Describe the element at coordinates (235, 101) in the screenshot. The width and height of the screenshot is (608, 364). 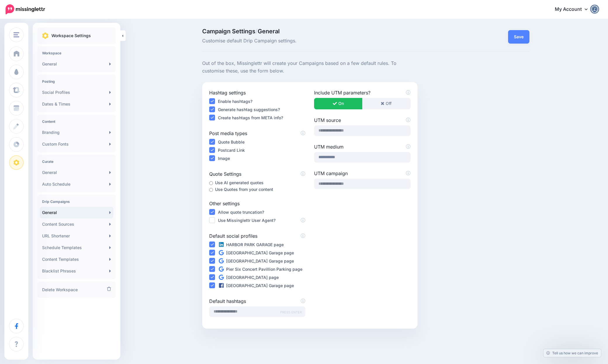
I see `label: Enable hashtags?` at that location.